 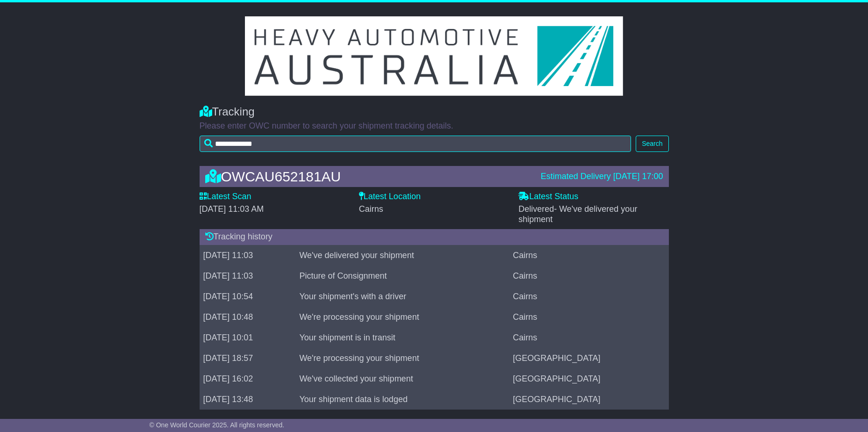 What do you see at coordinates (402, 379) in the screenshot?
I see `td: We've collected your shipment` at bounding box center [402, 379].